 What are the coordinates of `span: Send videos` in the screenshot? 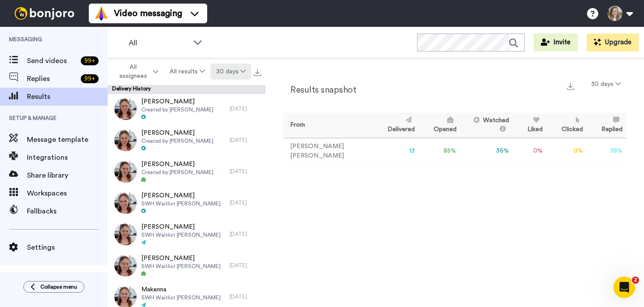 It's located at (52, 61).